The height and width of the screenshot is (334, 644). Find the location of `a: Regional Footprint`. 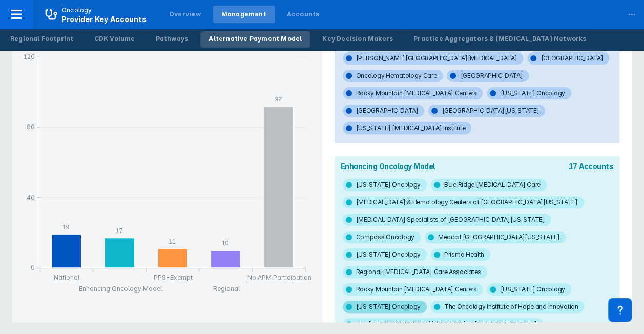

a: Regional Footprint is located at coordinates (42, 40).